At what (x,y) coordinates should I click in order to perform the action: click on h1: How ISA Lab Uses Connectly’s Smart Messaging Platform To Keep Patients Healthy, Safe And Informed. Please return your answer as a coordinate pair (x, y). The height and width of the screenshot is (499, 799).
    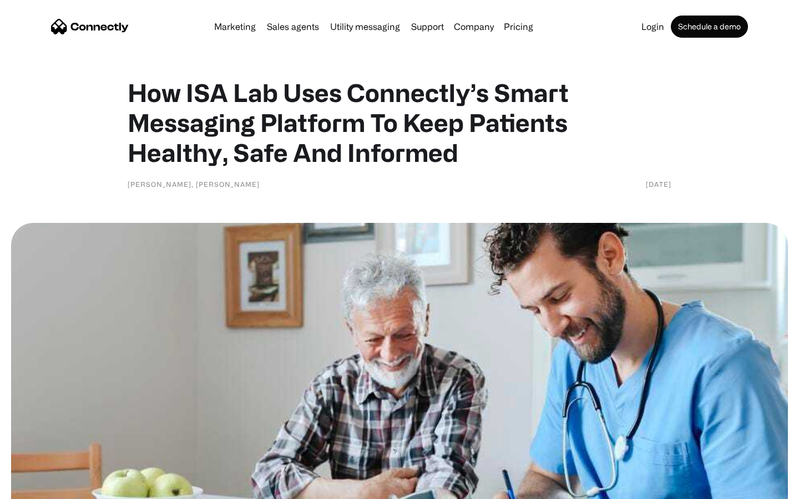
    Looking at the image, I should click on (400, 123).